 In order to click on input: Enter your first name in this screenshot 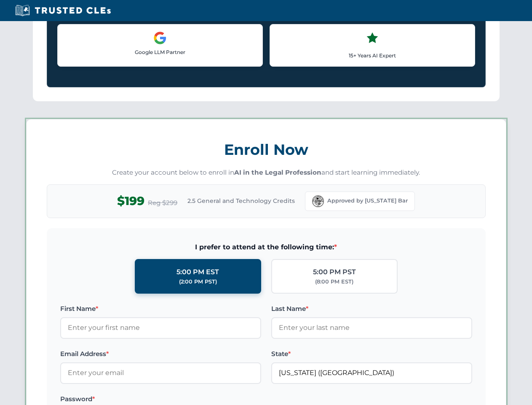, I will do `click(161, 328)`.